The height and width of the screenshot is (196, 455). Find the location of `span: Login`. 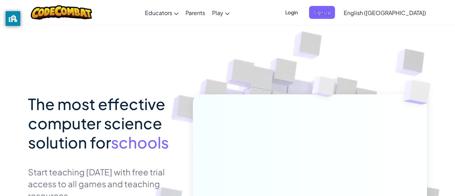

span: Login is located at coordinates (292, 12).